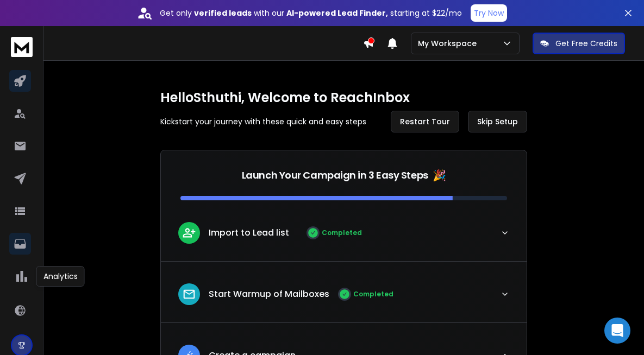 The height and width of the screenshot is (355, 644). Describe the element at coordinates (489, 13) in the screenshot. I see `button: Try Now` at that location.